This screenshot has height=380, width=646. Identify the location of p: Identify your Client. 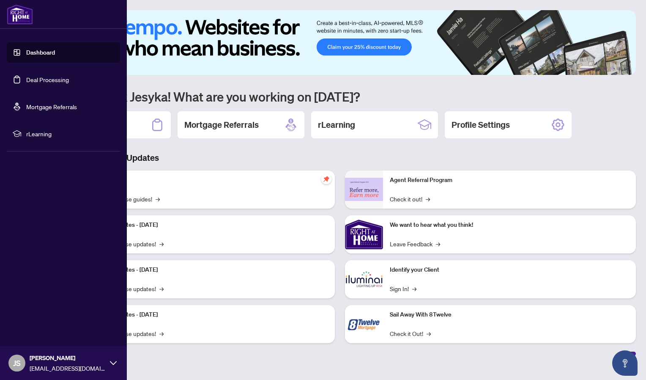
(509, 270).